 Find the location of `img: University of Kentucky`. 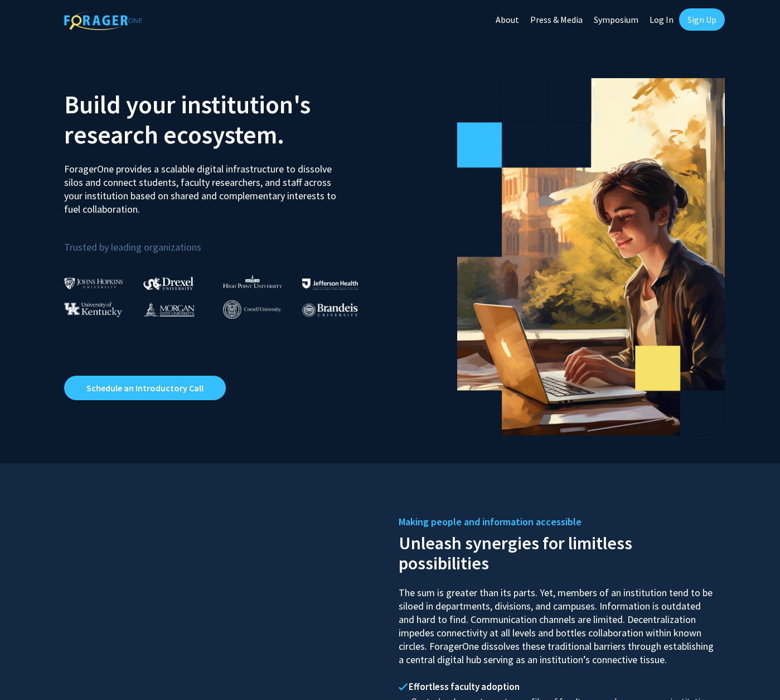

img: University of Kentucky is located at coordinates (93, 309).